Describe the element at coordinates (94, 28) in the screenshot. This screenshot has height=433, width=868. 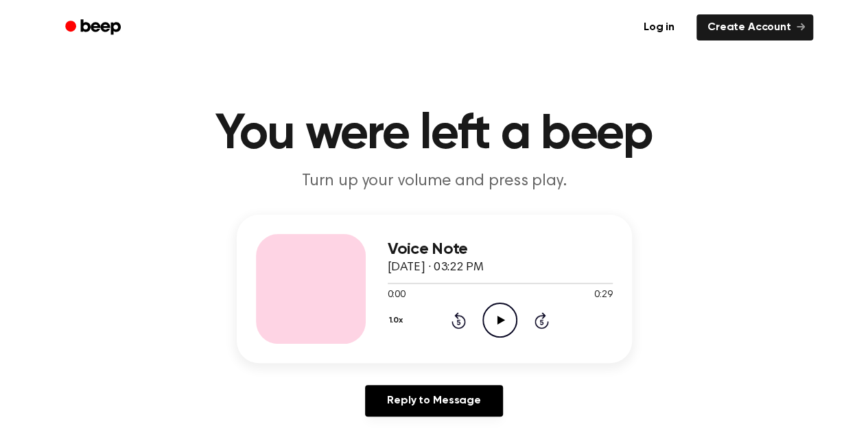
I see `a: Beep` at that location.